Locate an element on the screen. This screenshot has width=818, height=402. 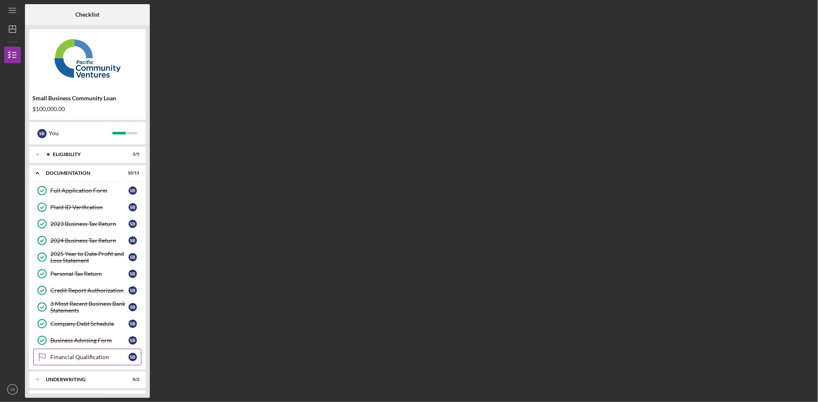
div: Full Application Form is located at coordinates (89, 191).